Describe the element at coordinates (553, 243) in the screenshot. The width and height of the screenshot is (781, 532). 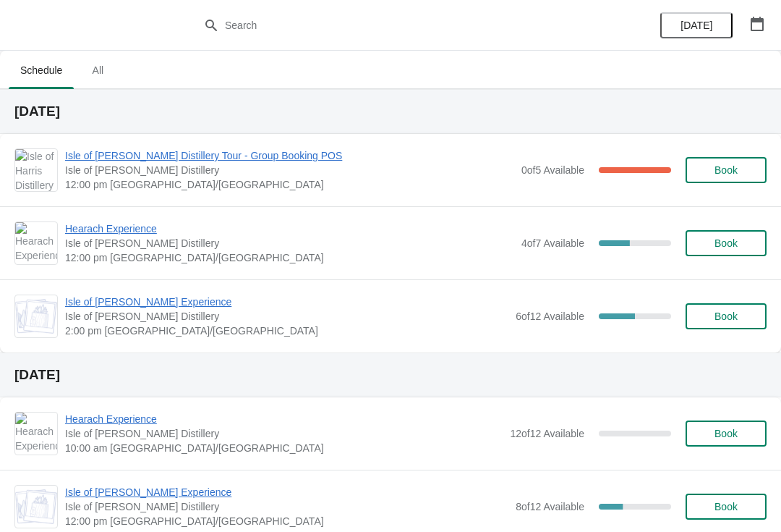
I see `span: 4 of 7 Available` at that location.